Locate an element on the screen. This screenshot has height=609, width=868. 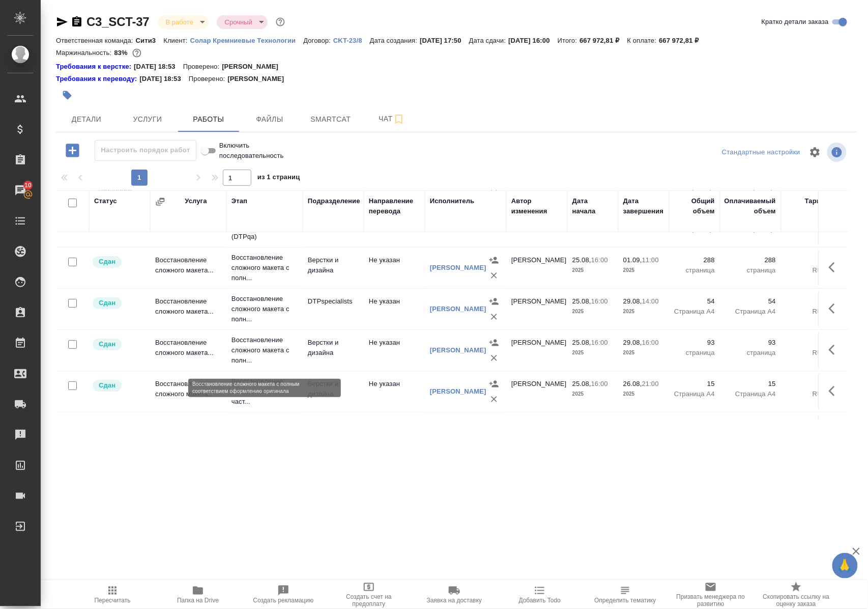
button: Сгруппировать is located at coordinates (160, 202).